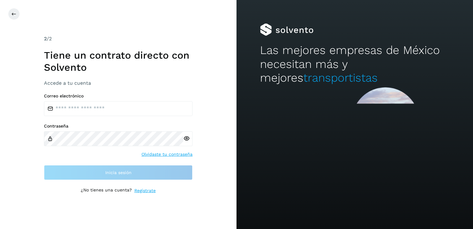  Describe the element at coordinates (45, 38) in the screenshot. I see `span: 2` at that location.